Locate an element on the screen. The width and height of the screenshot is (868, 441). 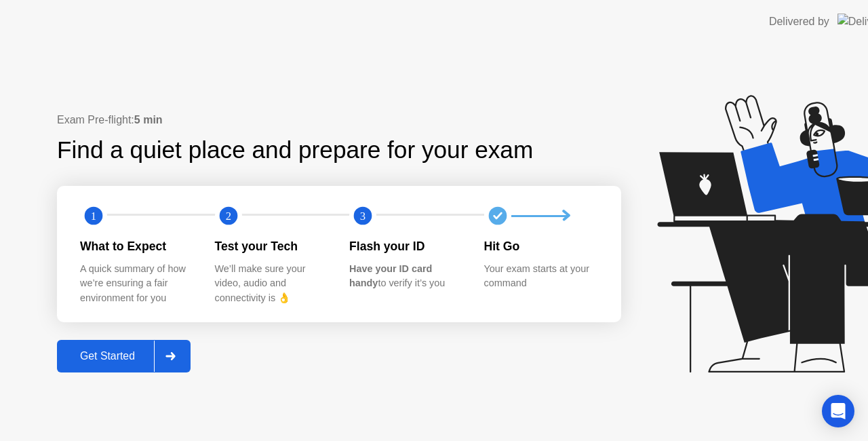
b: Have your ID card handy is located at coordinates (391, 276).